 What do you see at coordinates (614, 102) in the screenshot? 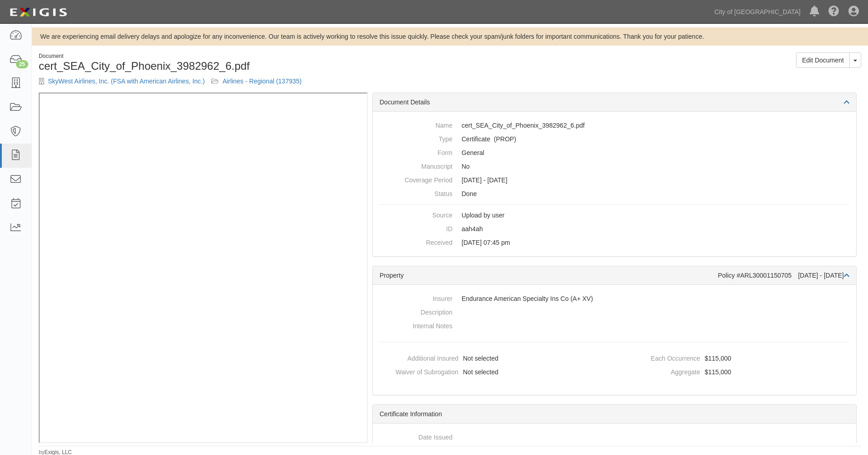
I see `div: Document Details` at bounding box center [614, 102].